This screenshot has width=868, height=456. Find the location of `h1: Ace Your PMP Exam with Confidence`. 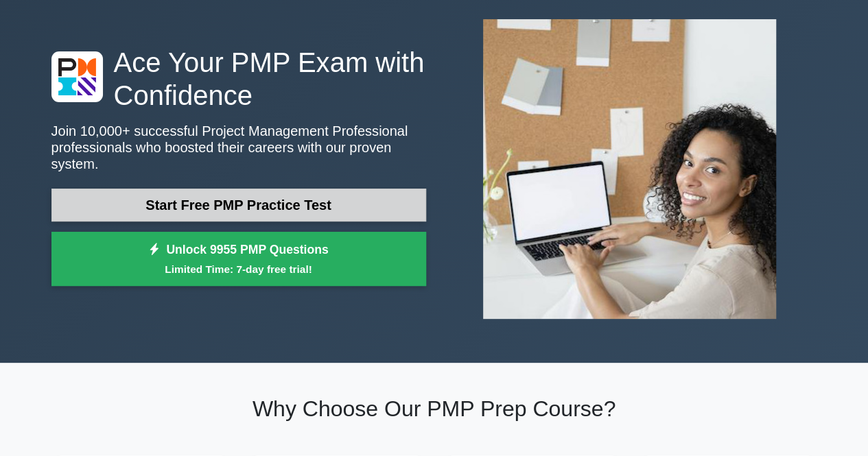

h1: Ace Your PMP Exam with Confidence is located at coordinates (239, 79).